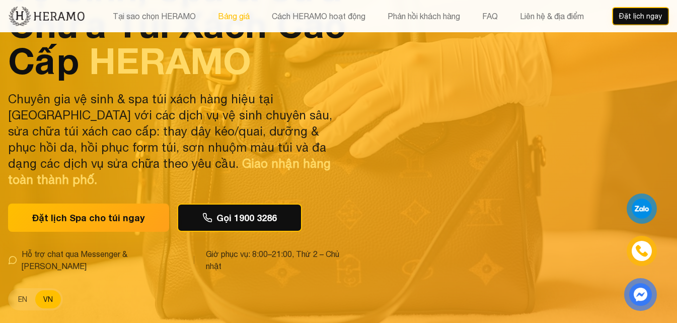 The height and width of the screenshot is (323, 677). Describe the element at coordinates (170, 60) in the screenshot. I see `span: HERAMO` at that location.